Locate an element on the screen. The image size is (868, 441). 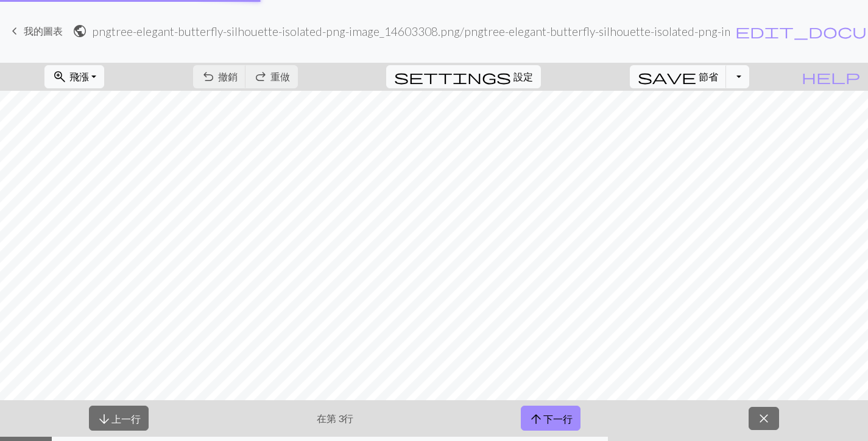
span: save is located at coordinates (667, 77).